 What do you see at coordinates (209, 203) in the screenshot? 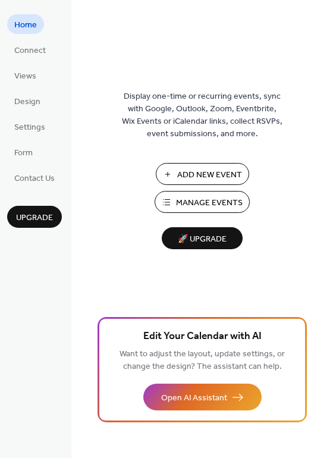
I see `span: Manage Events` at bounding box center [209, 203].